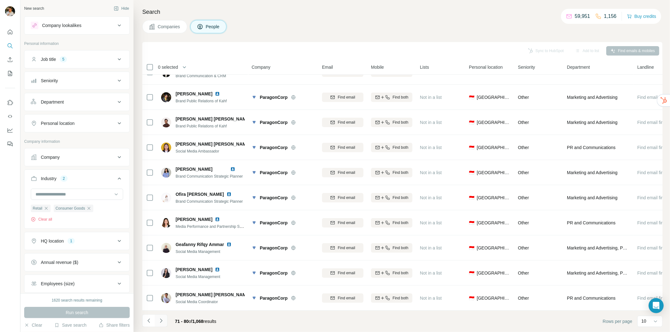 This screenshot has width=670, height=332. Describe the element at coordinates (10, 46) in the screenshot. I see `button: Search` at that location.